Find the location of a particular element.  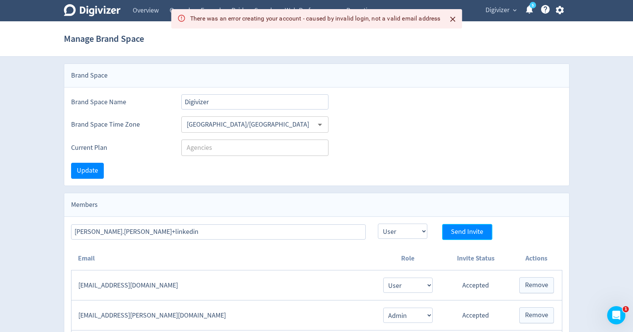

button: Send Invite is located at coordinates (467, 232).